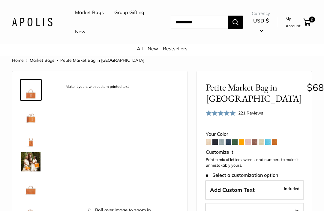  Describe the element at coordinates (32, 22) in the screenshot. I see `img: Apolis` at that location.